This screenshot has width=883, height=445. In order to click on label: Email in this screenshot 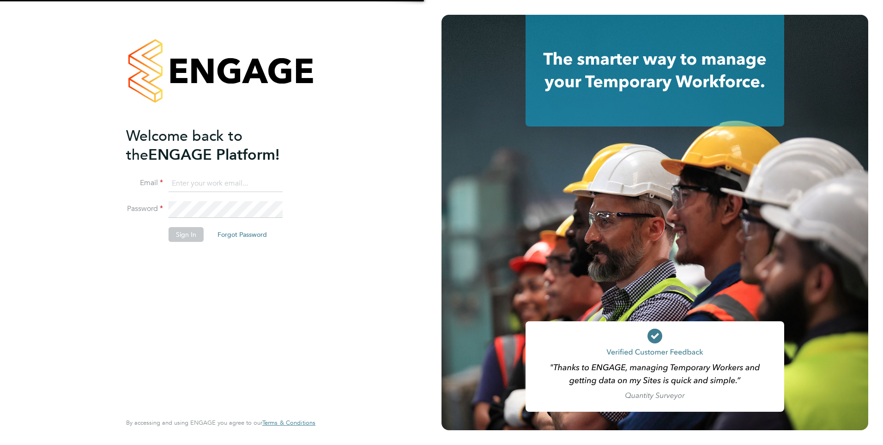, I will do `click(144, 183)`.